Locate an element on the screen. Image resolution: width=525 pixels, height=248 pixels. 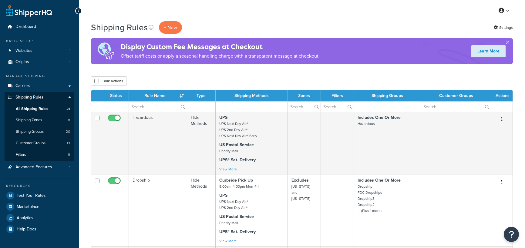
a: Carriers is located at coordinates (39, 86).